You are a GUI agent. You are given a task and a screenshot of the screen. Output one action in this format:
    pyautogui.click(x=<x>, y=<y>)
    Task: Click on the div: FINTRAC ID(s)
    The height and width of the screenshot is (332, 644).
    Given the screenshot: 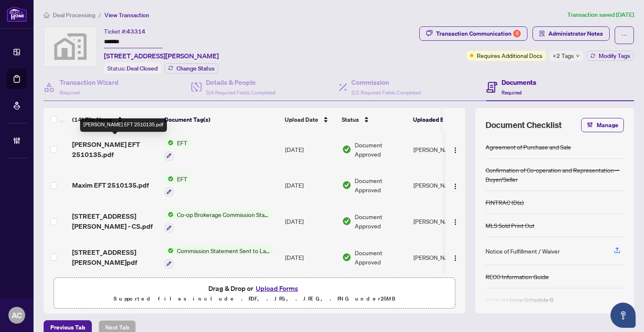 What is the action you would take?
    pyautogui.click(x=504, y=202)
    